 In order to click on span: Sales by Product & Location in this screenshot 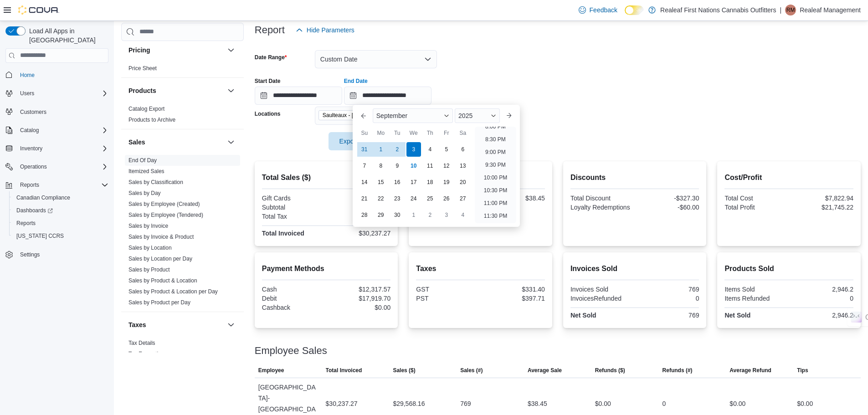, I will do `click(163, 280)`.